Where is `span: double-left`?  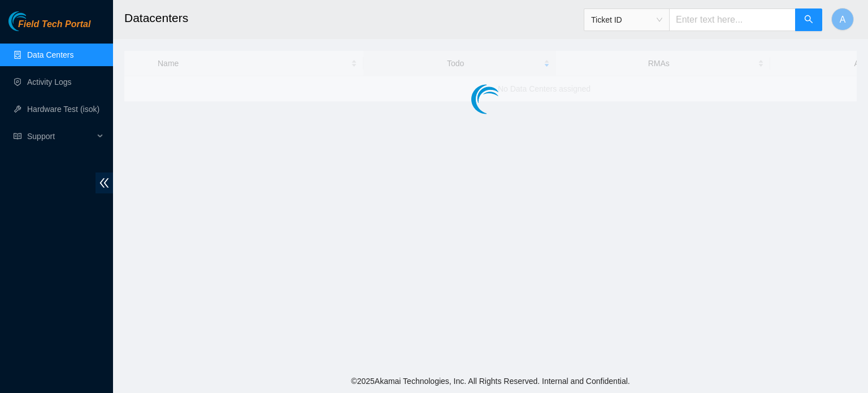 span: double-left is located at coordinates (104, 183).